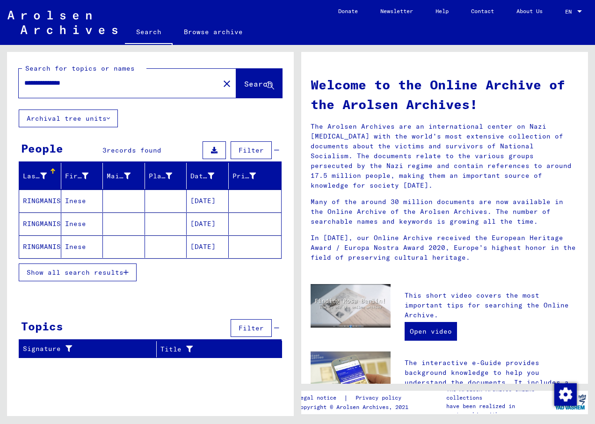 This screenshot has width=595, height=424. I want to click on p: The Arolsen Archives online collections, so click(500, 394).